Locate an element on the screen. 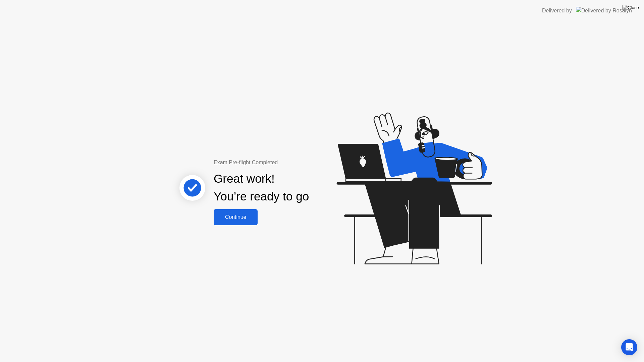 The image size is (644, 362). div: Exam Pre-flight Completed is located at coordinates (283, 163).